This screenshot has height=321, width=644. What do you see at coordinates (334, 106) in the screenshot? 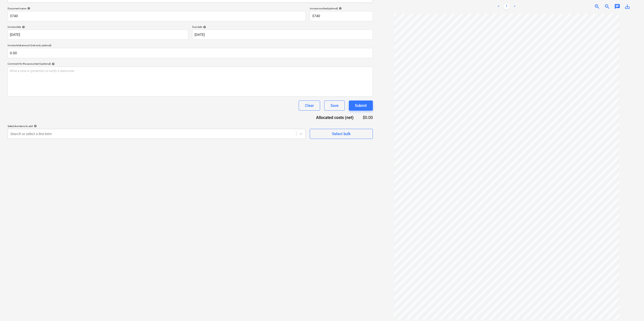
I see `div: Save` at bounding box center [334, 106].